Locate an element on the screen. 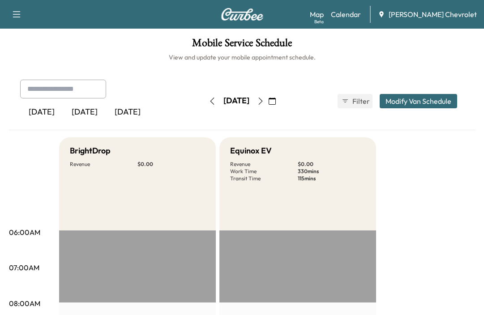 The height and width of the screenshot is (315, 484). p: 115 mins is located at coordinates (331, 179).